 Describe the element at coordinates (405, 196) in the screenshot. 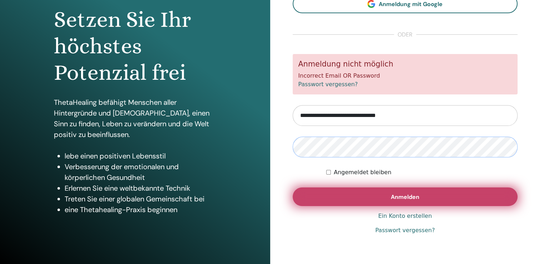

I see `span: Anmelden` at that location.